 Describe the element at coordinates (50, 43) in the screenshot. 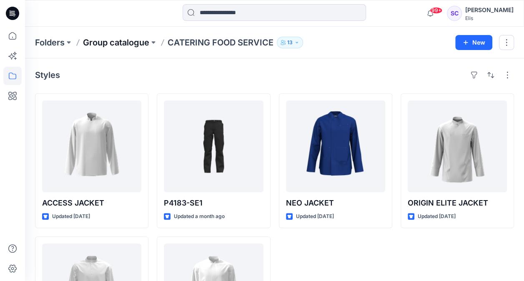

I see `p: Folders` at that location.